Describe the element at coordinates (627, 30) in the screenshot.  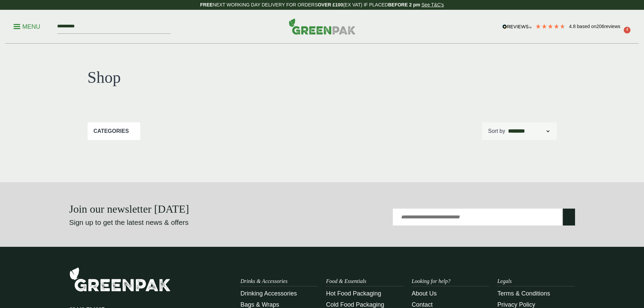
I see `span: 4` at that location.